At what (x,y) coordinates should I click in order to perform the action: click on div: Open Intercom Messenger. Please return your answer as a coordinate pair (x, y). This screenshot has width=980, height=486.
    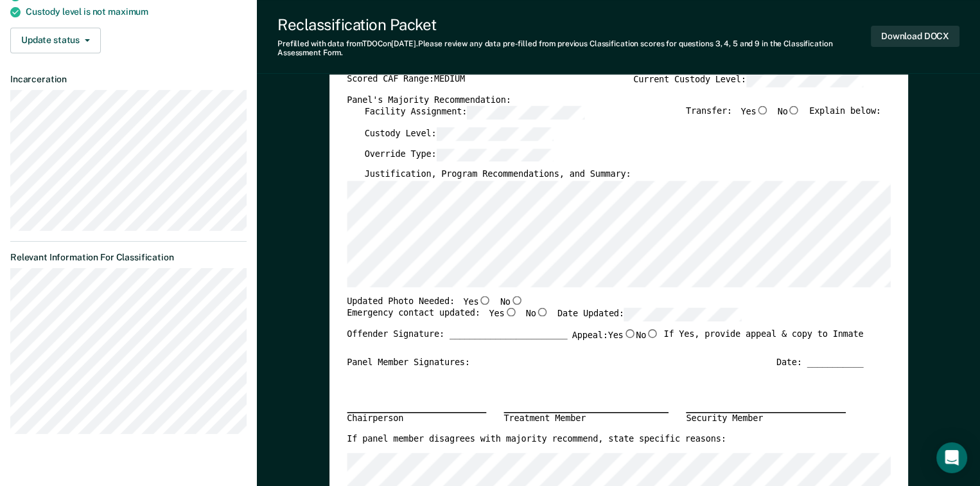
    Looking at the image, I should click on (952, 458).